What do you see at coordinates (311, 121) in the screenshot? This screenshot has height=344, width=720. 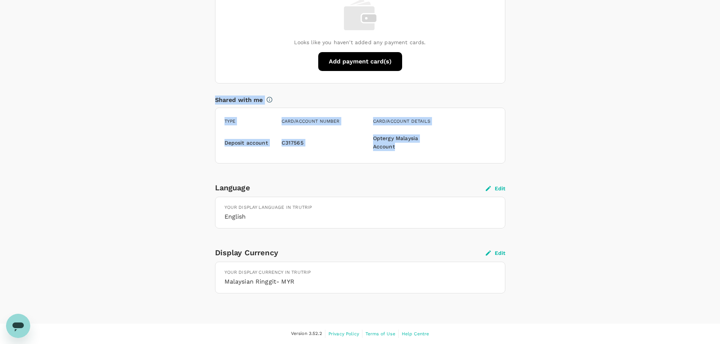 I see `span: Card/Account number` at bounding box center [311, 121].